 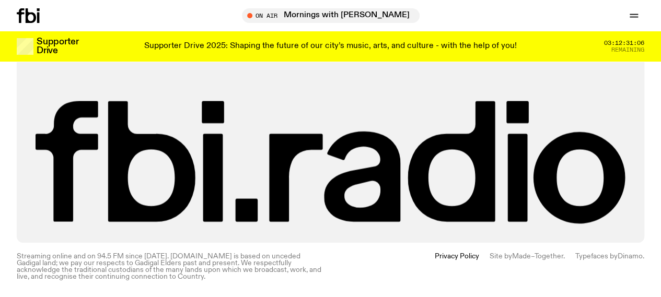 What do you see at coordinates (596, 256) in the screenshot?
I see `span: Typefaces by` at bounding box center [596, 256].